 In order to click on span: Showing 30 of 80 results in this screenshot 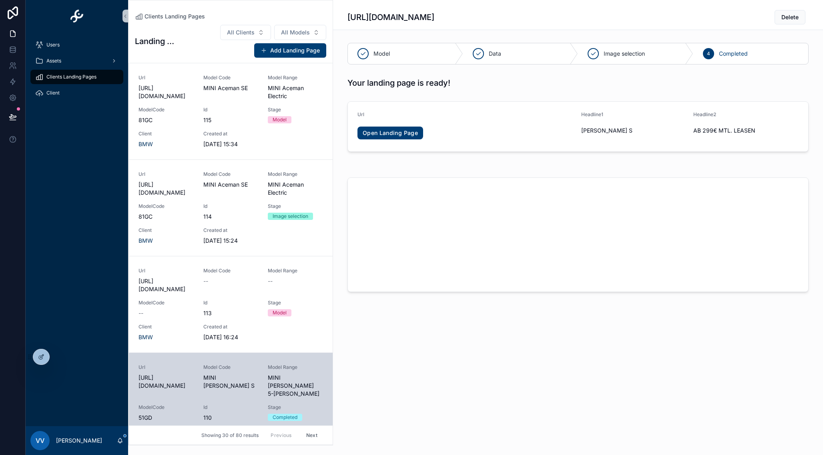, I will do `click(230, 435)`.